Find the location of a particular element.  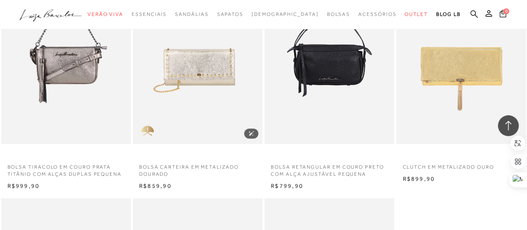

span: R$899,90 is located at coordinates (419, 178).